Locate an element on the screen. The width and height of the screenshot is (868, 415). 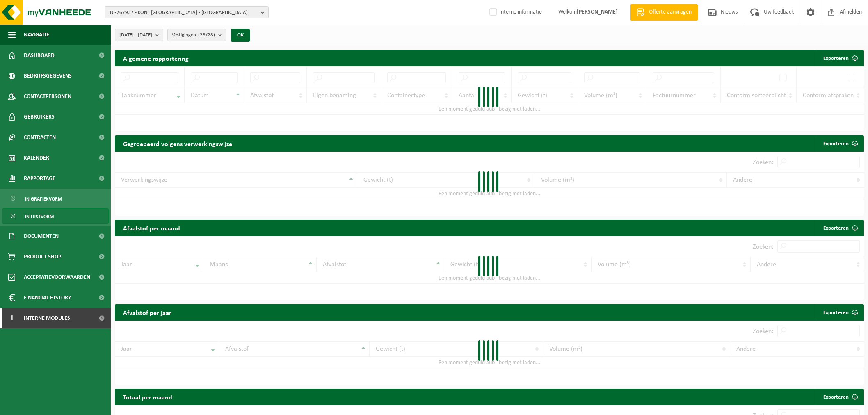
h2: Algemene rapportering is located at coordinates (156, 58).